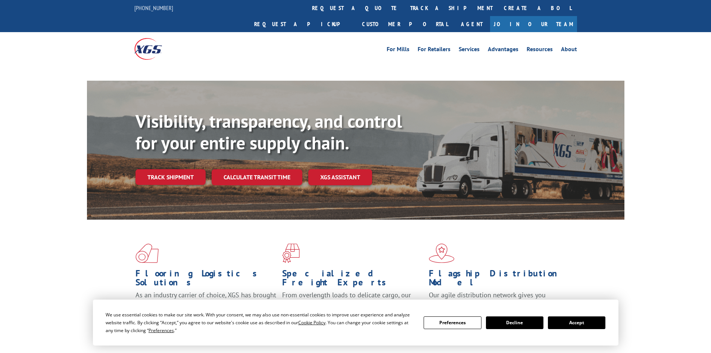 The height and width of the screenshot is (353, 711). What do you see at coordinates (257, 177) in the screenshot?
I see `a: Calculate transit time` at bounding box center [257, 177].